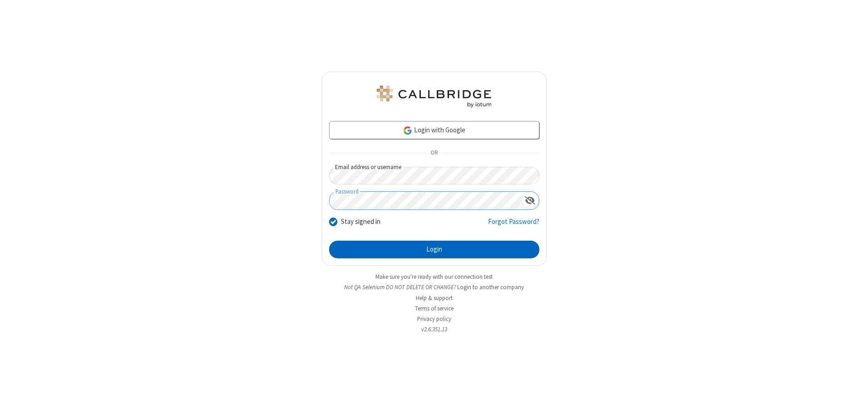  Describe the element at coordinates (434, 250) in the screenshot. I see `button: Login` at that location.